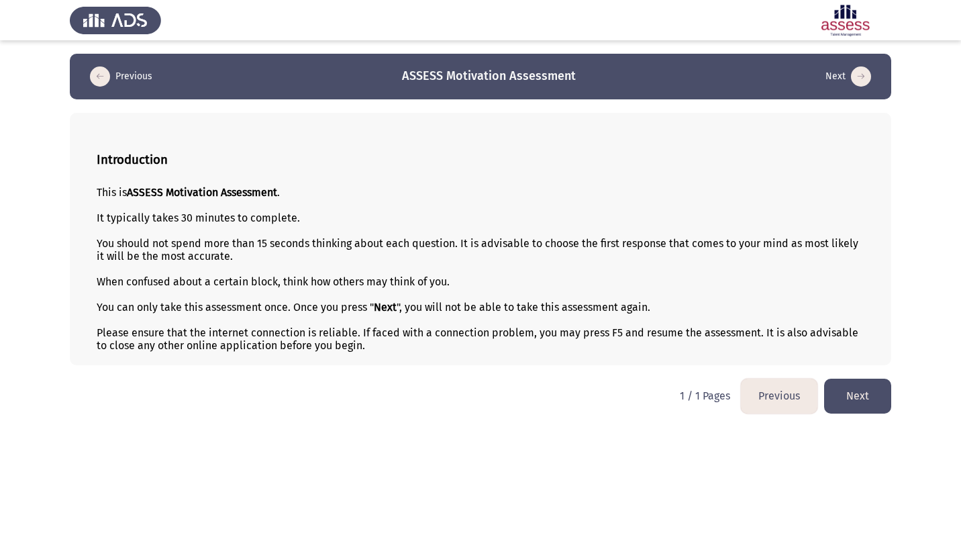  What do you see at coordinates (481, 339) in the screenshot?
I see `div: Please ensure that the internet connection is reliable. If faced with a connection problem, you m...` at bounding box center [481, 339].